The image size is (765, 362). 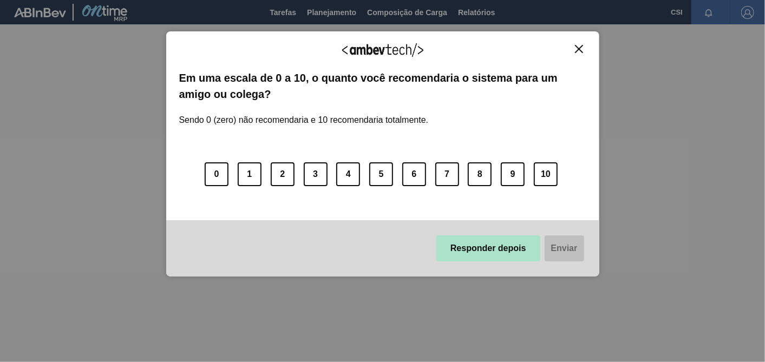 I want to click on button: 7, so click(x=447, y=174).